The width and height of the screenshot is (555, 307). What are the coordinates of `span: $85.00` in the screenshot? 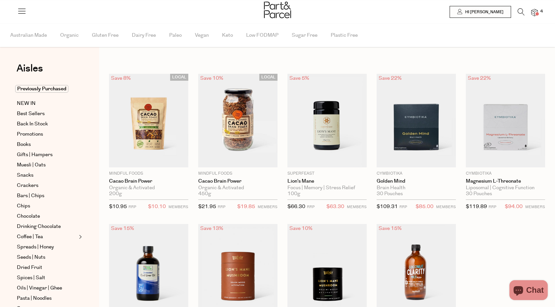 It's located at (425, 206).